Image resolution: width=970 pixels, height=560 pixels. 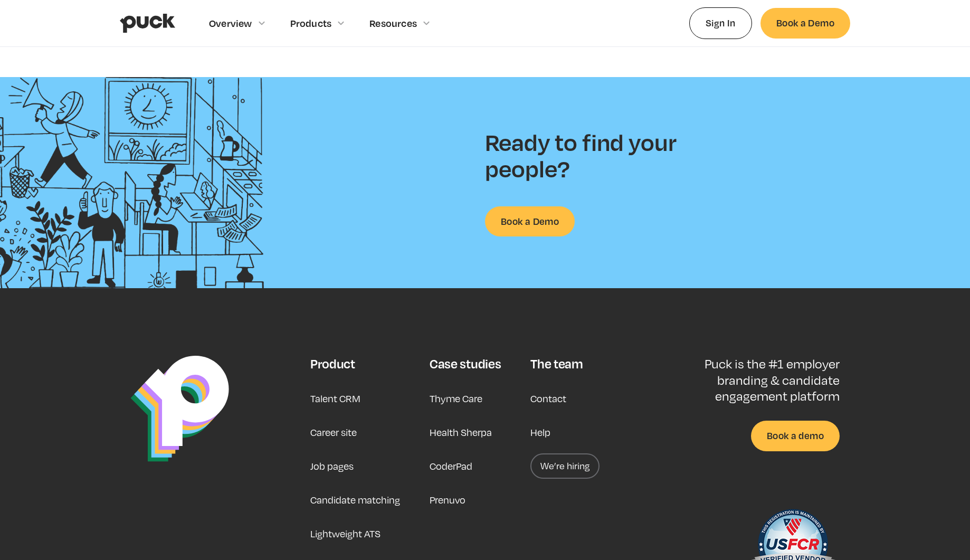 I want to click on a: Career site, so click(x=333, y=432).